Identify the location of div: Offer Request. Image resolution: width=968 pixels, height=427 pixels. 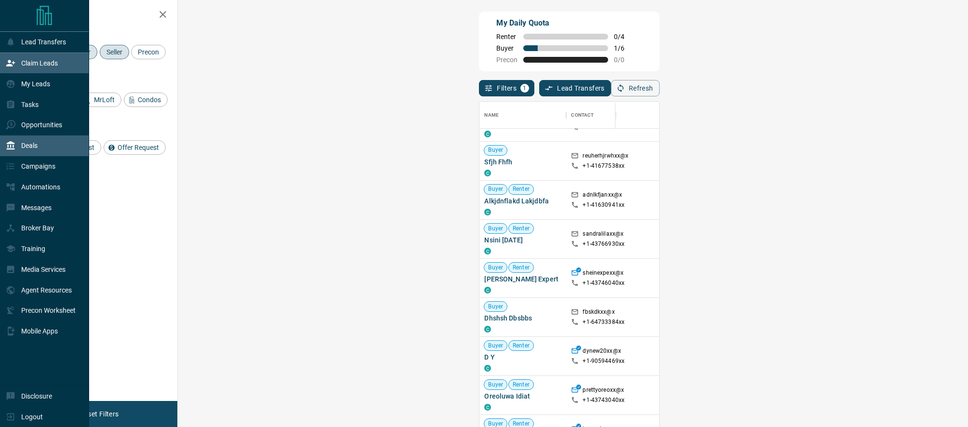
(134, 147).